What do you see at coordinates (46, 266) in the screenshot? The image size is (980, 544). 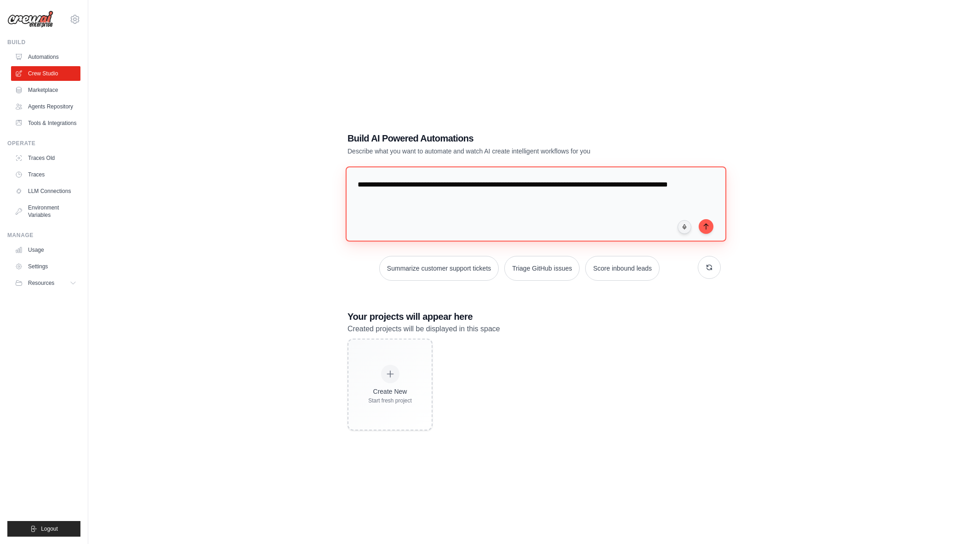 I see `a: Settings` at bounding box center [46, 266].